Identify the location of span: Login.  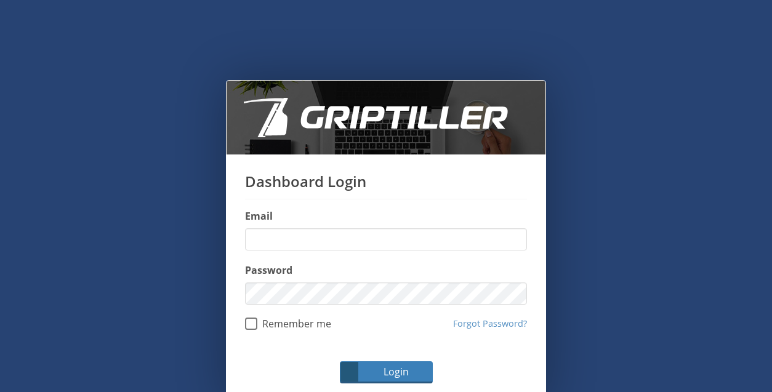
(396, 372).